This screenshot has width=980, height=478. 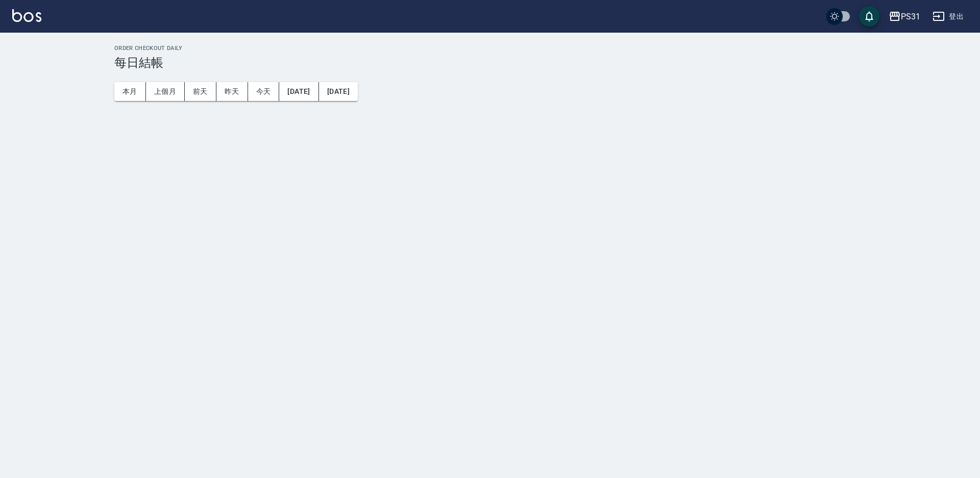 I want to click on button: PS31, so click(x=905, y=16).